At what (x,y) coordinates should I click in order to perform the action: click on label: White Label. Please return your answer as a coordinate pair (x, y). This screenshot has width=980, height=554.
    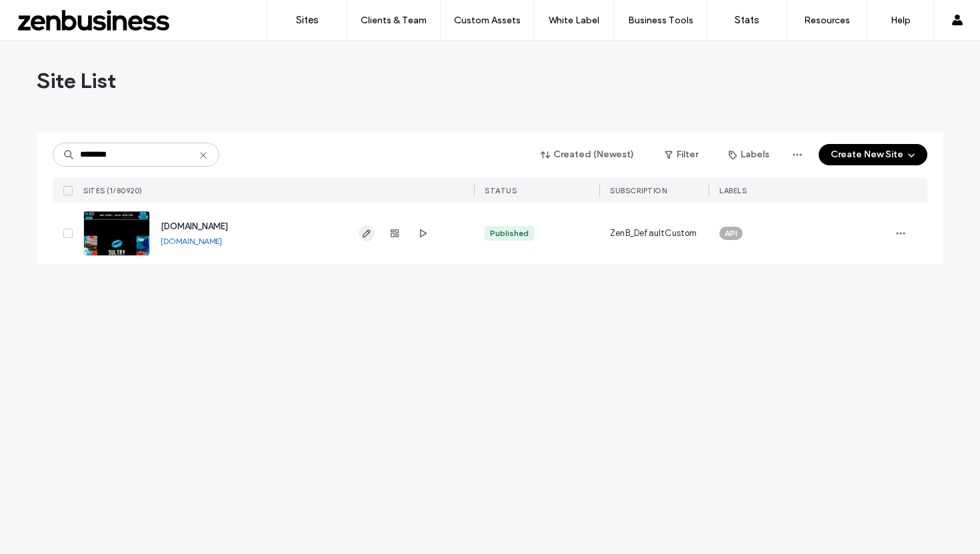
    Looking at the image, I should click on (574, 20).